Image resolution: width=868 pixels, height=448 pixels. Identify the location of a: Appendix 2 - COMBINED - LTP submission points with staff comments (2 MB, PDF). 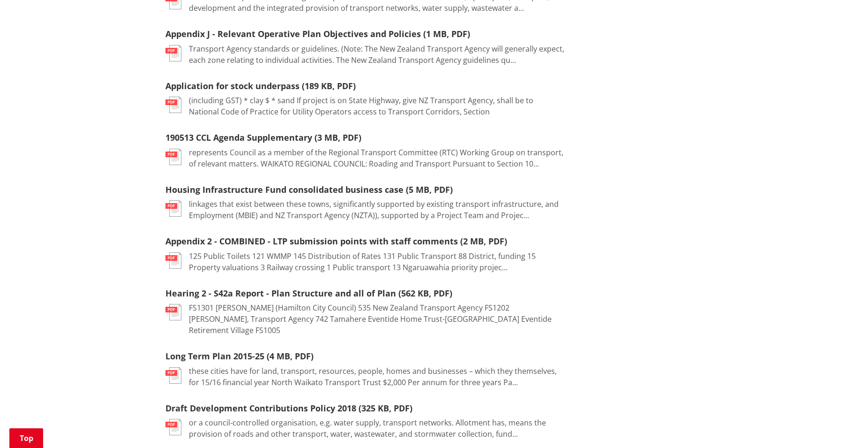
(336, 241).